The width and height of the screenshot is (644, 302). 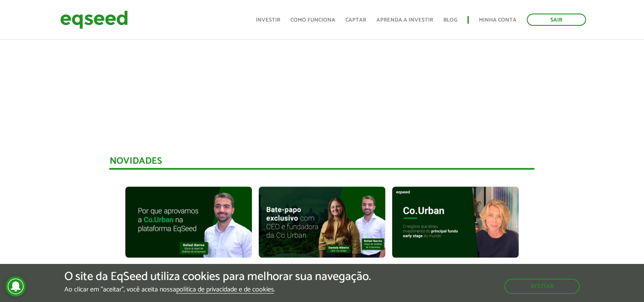 I want to click on h5: O site da EqSeed utiliza cookies para melhorar sua navegação., so click(x=218, y=277).